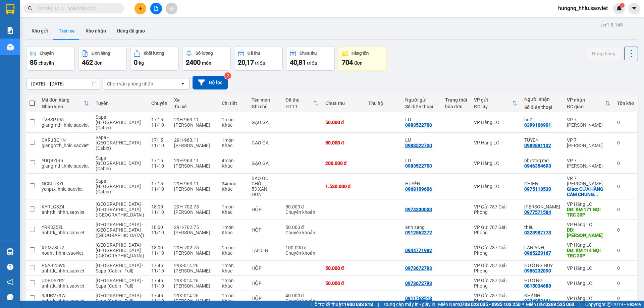  I want to click on button: Nhập hàng, so click(604, 53).